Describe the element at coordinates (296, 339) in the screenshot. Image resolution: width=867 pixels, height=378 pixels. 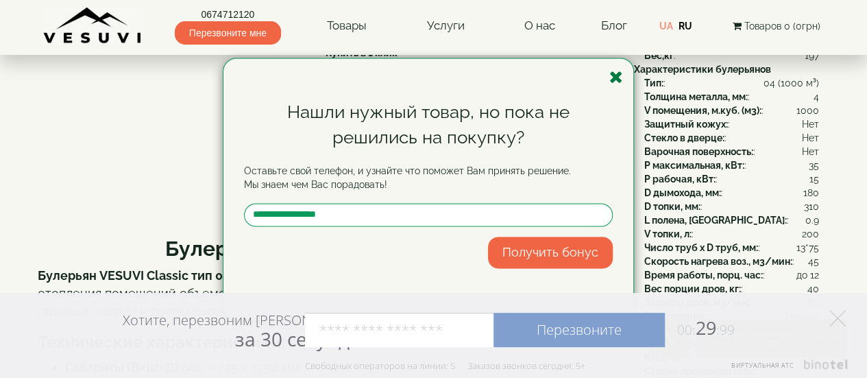
I see `span: за 30 секунд?` at that location.